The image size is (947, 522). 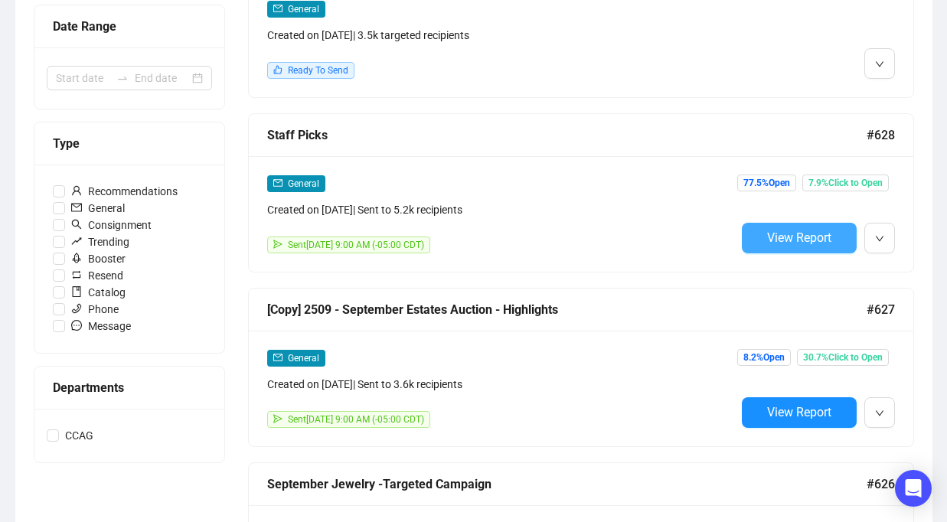 What do you see at coordinates (913, 488) in the screenshot?
I see `div: Open Intercom Messenger` at bounding box center [913, 488].